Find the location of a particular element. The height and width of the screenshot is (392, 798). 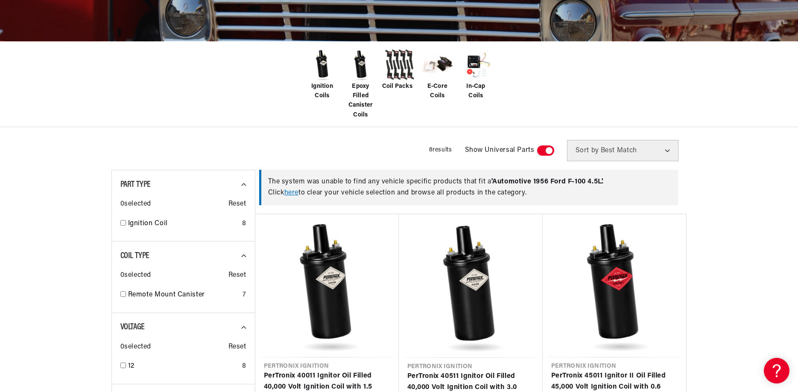

img: Epoxy Filled Canister Coils is located at coordinates (361, 65).